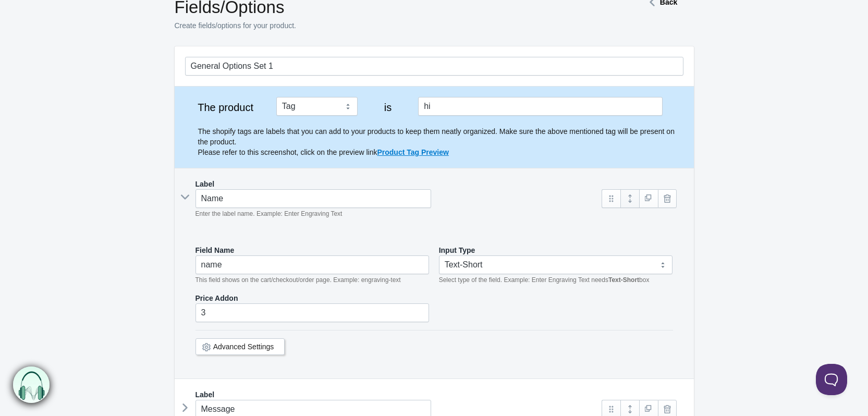 This screenshot has width=868, height=416. I want to click on label: is, so click(388, 108).